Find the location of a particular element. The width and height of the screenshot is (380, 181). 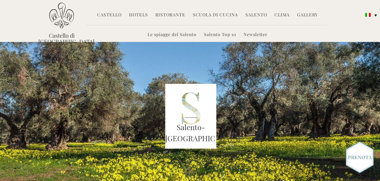

a: Salento Top 10 is located at coordinates (220, 35).